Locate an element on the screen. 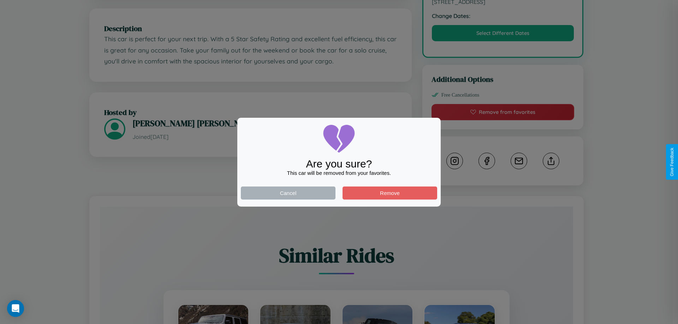 This screenshot has height=324, width=678. div: Give Feedback is located at coordinates (672, 162).